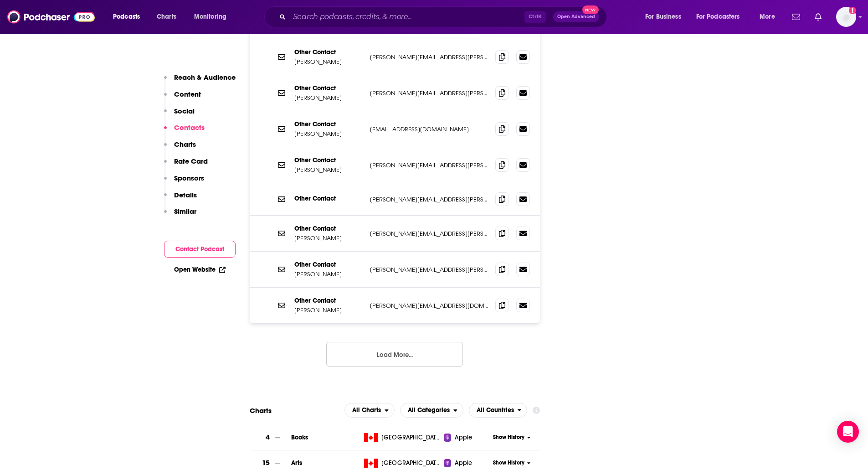  I want to click on p: Reach & Audience, so click(205, 77).